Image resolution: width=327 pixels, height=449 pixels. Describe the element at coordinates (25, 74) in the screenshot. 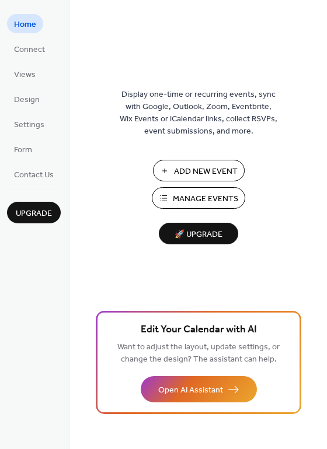

I see `a: Views` at that location.